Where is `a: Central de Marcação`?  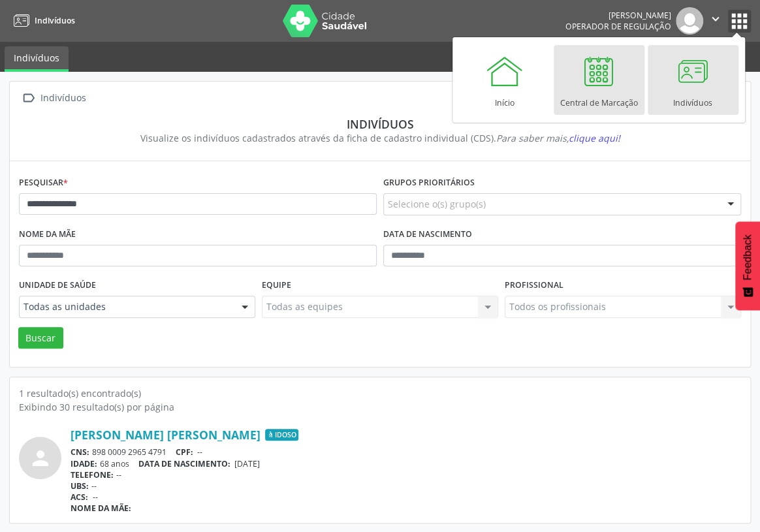
a: Central de Marcação is located at coordinates (599, 80).